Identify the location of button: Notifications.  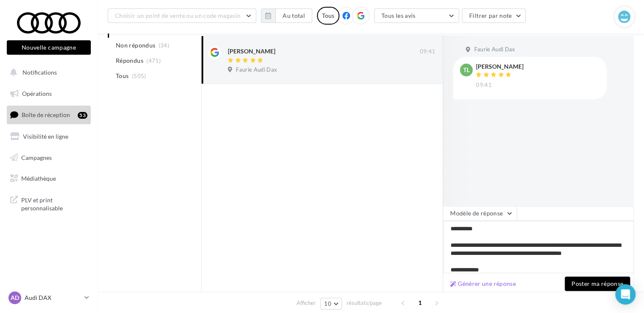
(47, 73).